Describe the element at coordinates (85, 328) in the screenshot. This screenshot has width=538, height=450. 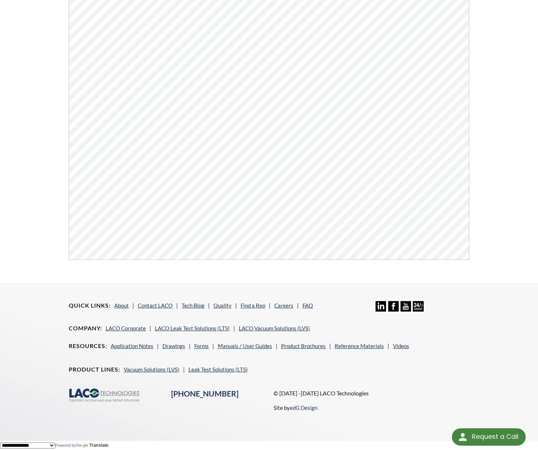
I see `h4: Company` at that location.